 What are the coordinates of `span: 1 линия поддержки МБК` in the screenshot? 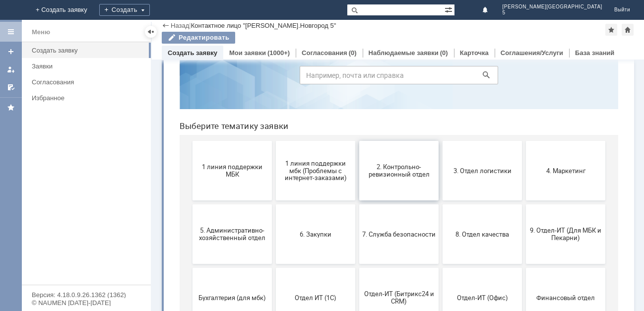 It's located at (60, 149).